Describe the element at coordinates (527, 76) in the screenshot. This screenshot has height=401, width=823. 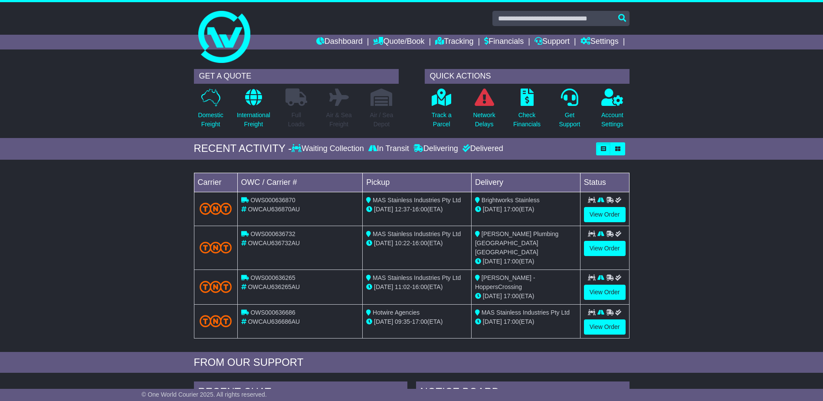
I see `div: QUICK ACTIONS` at that location.